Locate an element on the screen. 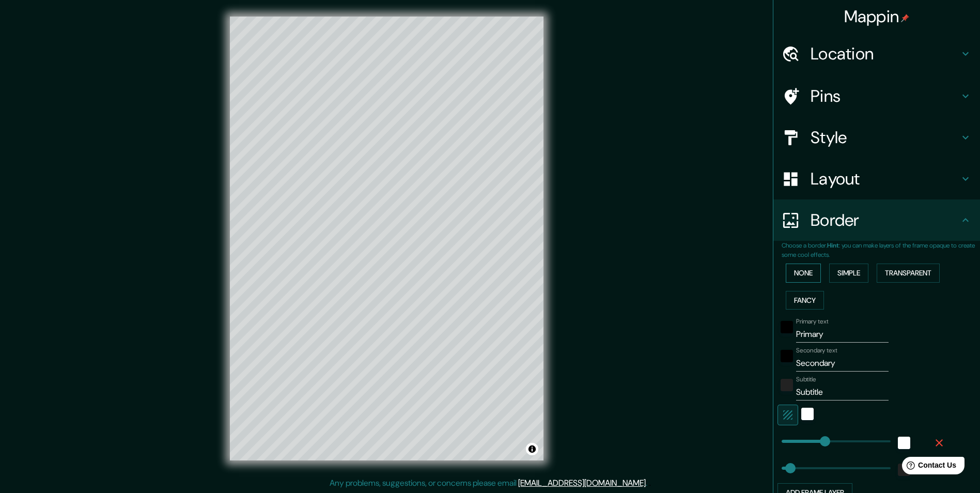 Image resolution: width=980 pixels, height=493 pixels. div: Style is located at coordinates (877, 138).